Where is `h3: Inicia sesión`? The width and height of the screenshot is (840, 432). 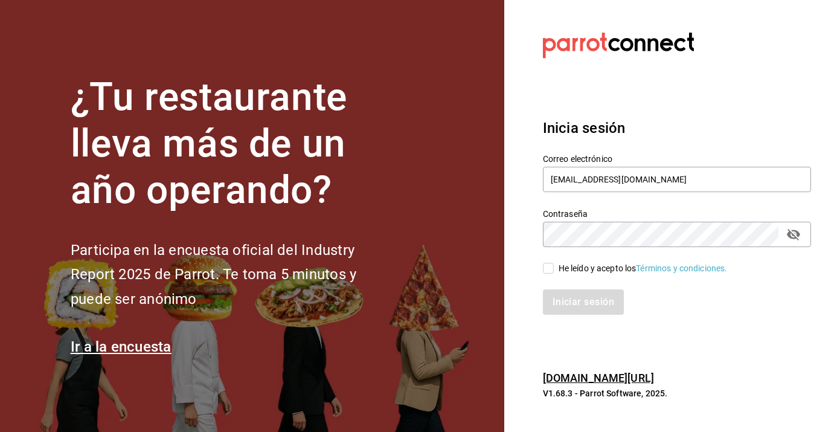
h3: Inicia sesión is located at coordinates (677, 128).